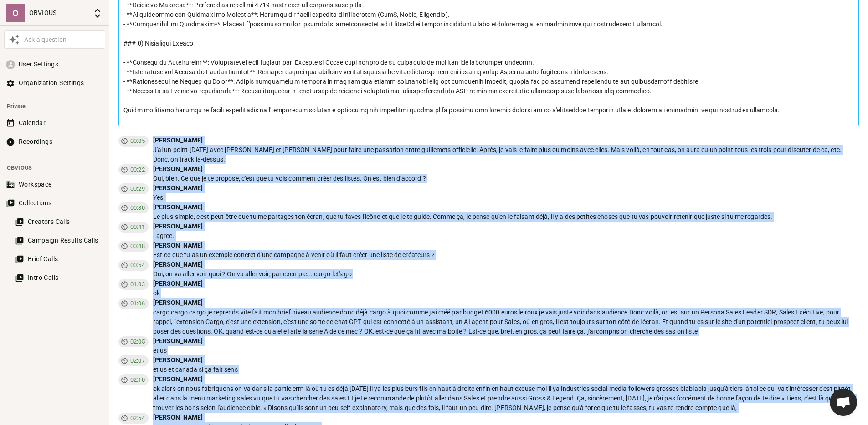  What do you see at coordinates (59, 259) in the screenshot?
I see `button: Brief Calls` at bounding box center [59, 259].